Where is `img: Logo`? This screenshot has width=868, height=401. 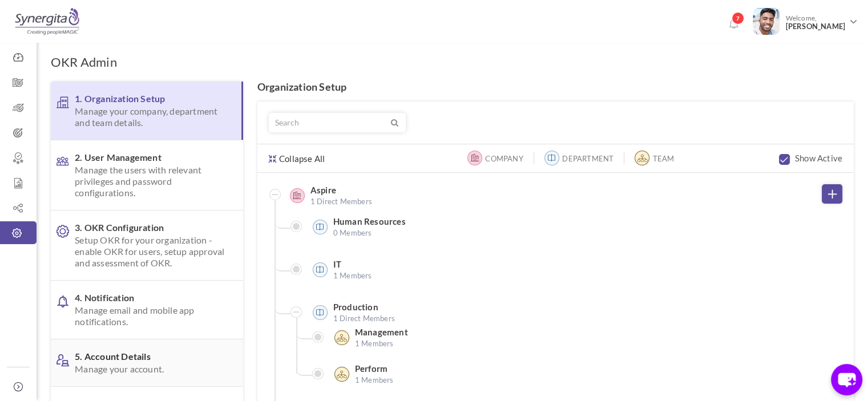
img: Logo is located at coordinates (47, 21).